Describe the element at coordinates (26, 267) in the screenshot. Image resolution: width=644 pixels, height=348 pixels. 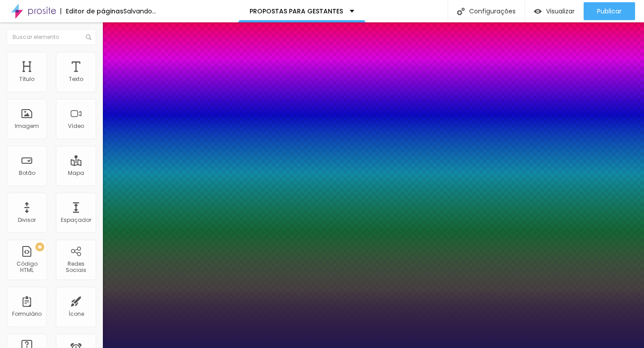
I see `div: Código HTML` at that location.